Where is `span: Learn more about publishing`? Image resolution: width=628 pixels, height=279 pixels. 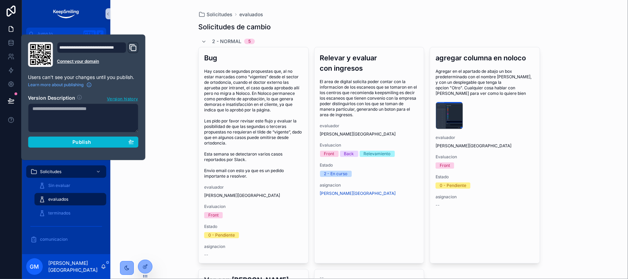
span: Learn more about publishing is located at coordinates (56, 85).